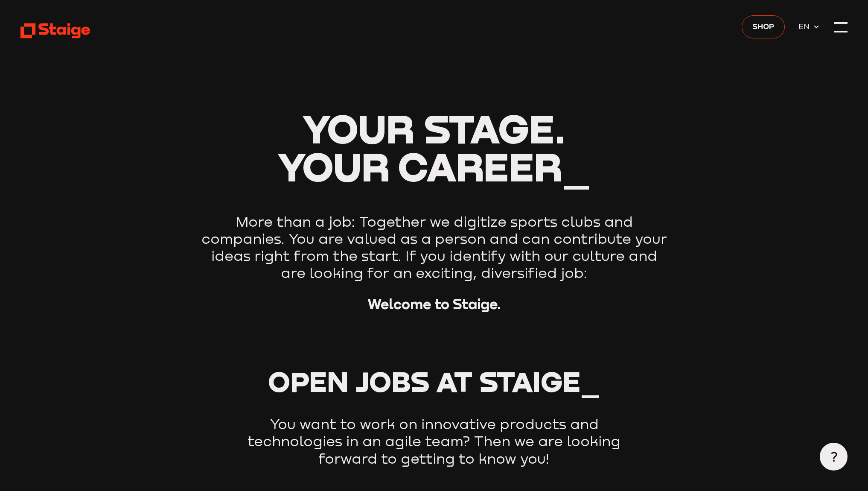  What do you see at coordinates (434, 304) in the screenshot?
I see `strong: Welcome to Staige.` at bounding box center [434, 304].